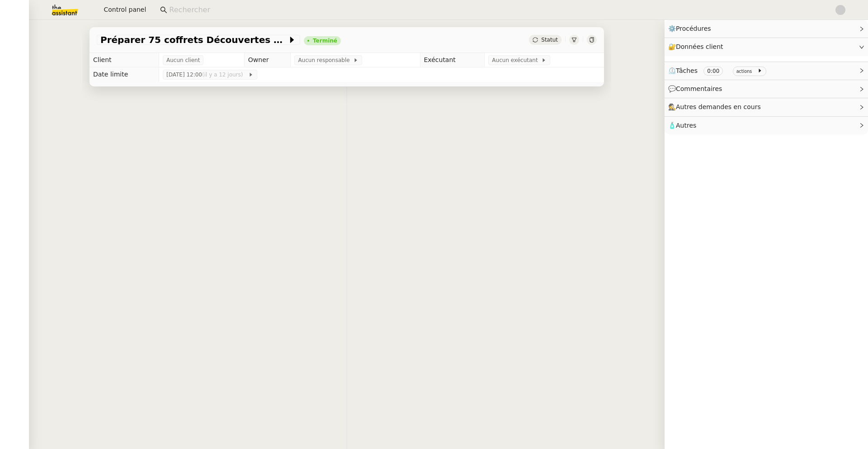  Describe the element at coordinates (194, 40) in the screenshot. I see `span: Préparer 75 coffrets Découvertes pour jeudi midi` at that location.